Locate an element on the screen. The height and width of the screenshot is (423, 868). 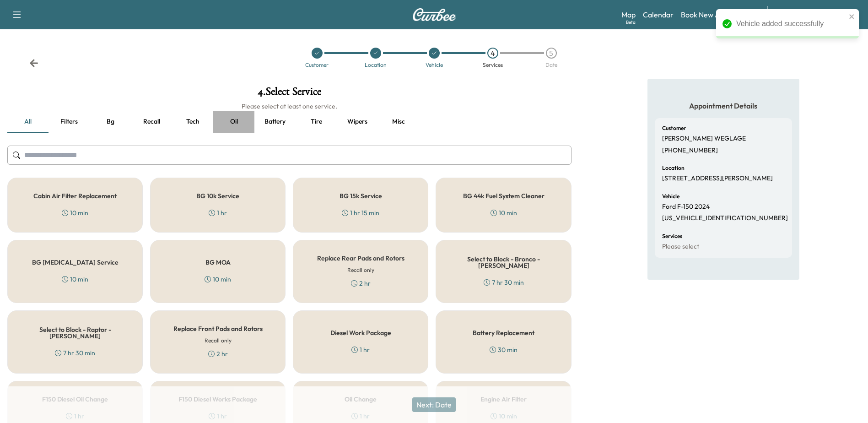
button: Oil is located at coordinates (234, 122).